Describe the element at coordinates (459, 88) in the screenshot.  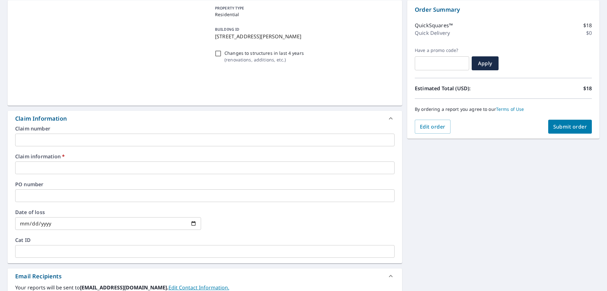
I see `p: Estimated Total (USD):` at that location.